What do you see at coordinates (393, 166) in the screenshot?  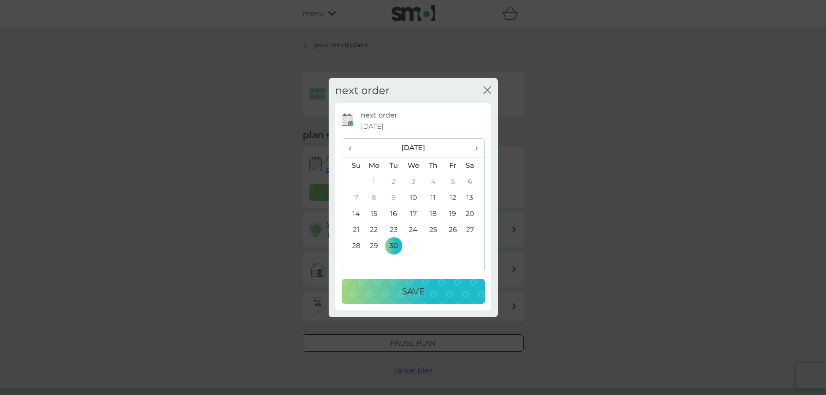 I see `th: Tu` at bounding box center [393, 166].